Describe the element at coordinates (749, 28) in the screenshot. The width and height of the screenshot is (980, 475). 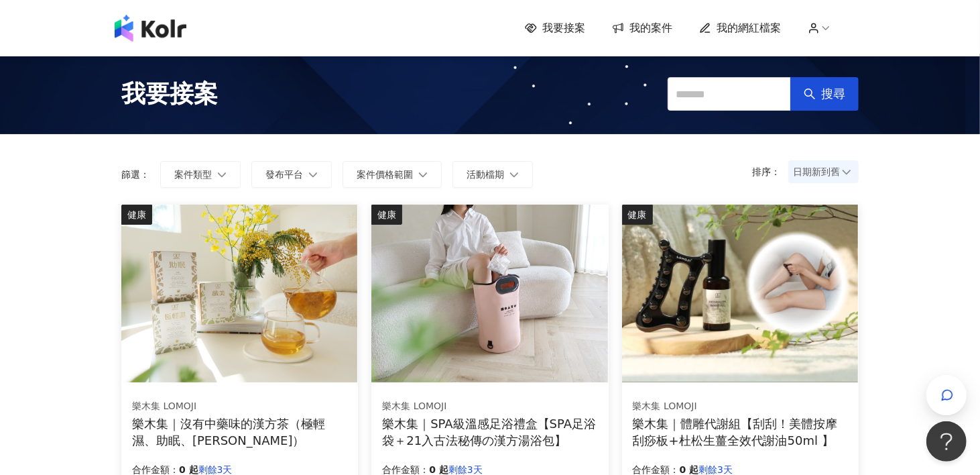
I see `span: 我的網紅檔案` at that location.